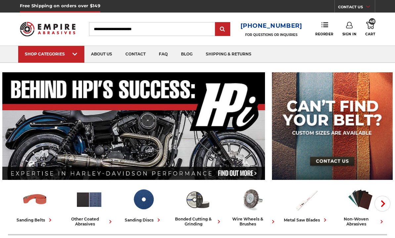  I want to click on a: metal saw blades, so click(306, 205).